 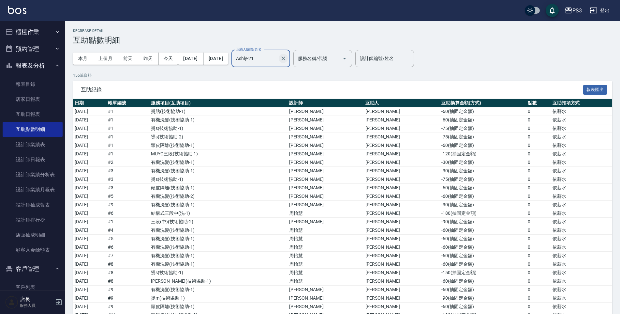 What do you see at coordinates (332, 90) in the screenshot?
I see `span: 互助紀錄` at bounding box center [332, 90].